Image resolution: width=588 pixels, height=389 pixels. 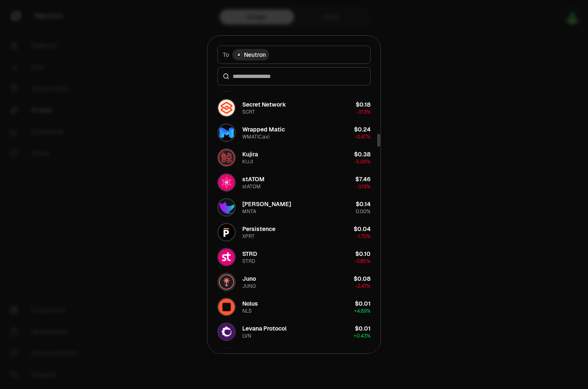 What do you see at coordinates (250, 154) in the screenshot?
I see `div: Kujira` at bounding box center [250, 154].